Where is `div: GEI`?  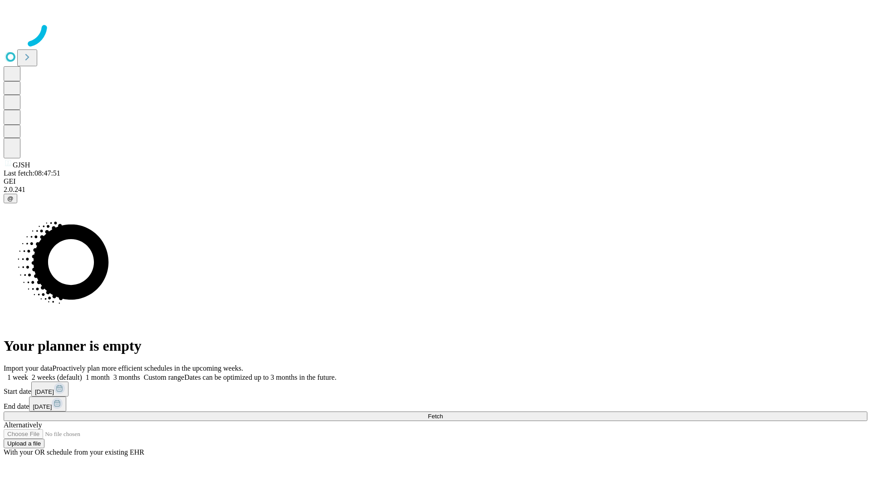 div: GEI is located at coordinates (436, 182).